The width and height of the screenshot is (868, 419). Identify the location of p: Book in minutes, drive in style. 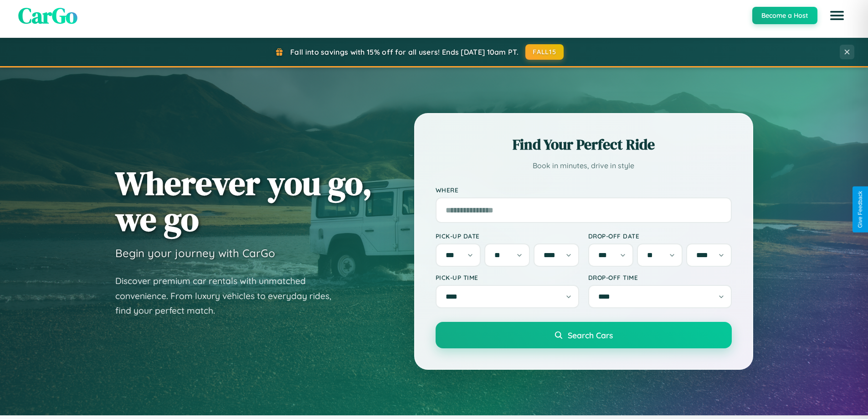
(584, 165).